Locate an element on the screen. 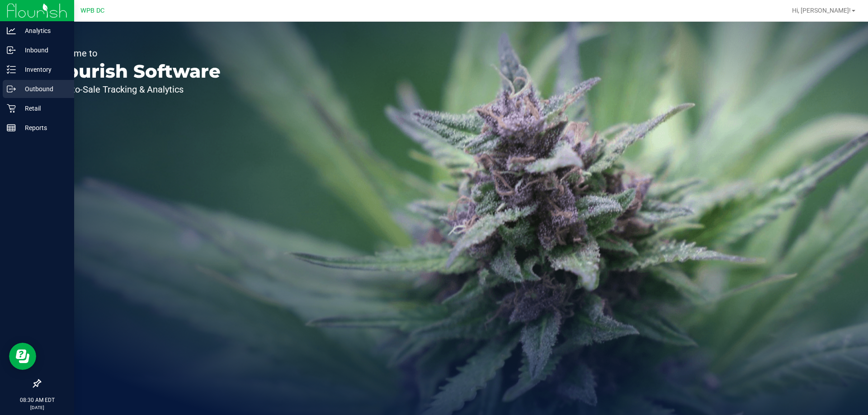  p: Inventory is located at coordinates (43, 70).